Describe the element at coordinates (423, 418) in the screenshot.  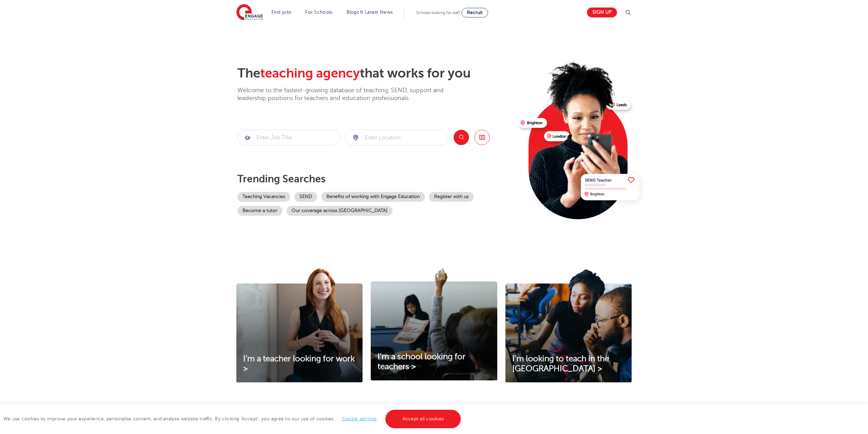
I see `a: Accept all cookies` at that location.